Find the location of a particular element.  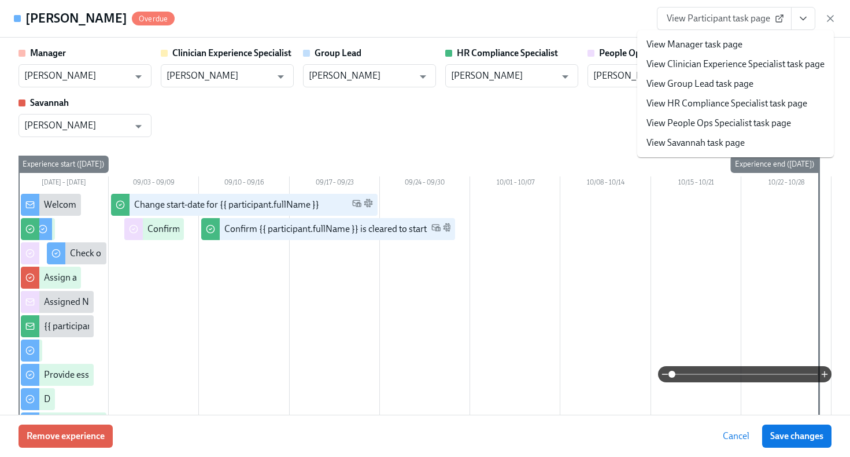

strong: Savannah is located at coordinates (49, 102).